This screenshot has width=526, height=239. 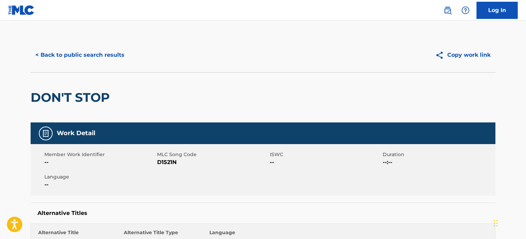 I want to click on img: Work Detail, so click(x=46, y=133).